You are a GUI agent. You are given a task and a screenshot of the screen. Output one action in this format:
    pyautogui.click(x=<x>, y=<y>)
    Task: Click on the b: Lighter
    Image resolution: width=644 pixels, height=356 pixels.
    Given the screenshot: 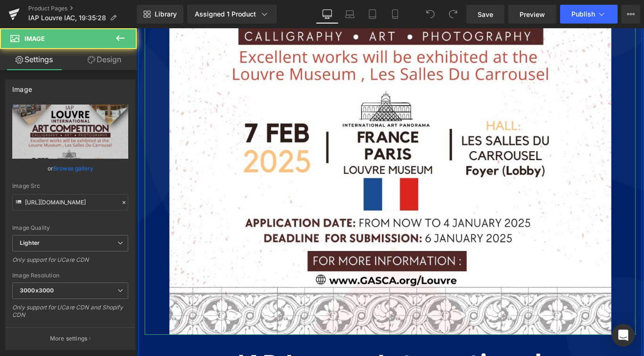 What is the action you would take?
    pyautogui.click(x=29, y=242)
    